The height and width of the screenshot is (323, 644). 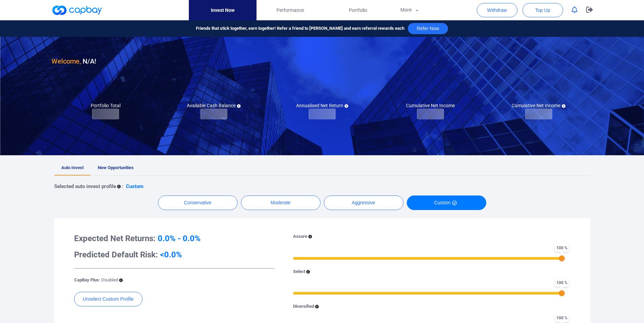 What do you see at coordinates (96, 280) in the screenshot?
I see `p: CapBay Plus:` at bounding box center [96, 280].